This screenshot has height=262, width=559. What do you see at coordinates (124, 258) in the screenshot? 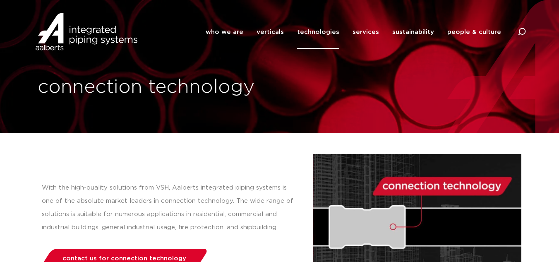
I see `span: contact us for connection technology` at bounding box center [124, 258].